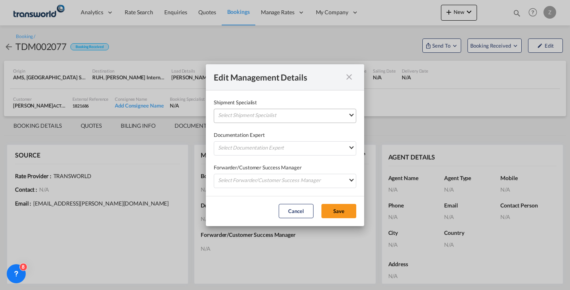 The image size is (570, 290). I want to click on md-icon: icon-close, so click(349, 77).